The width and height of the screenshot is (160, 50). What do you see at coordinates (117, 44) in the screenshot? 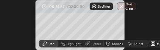
I see `div: Shapes` at bounding box center [117, 44].